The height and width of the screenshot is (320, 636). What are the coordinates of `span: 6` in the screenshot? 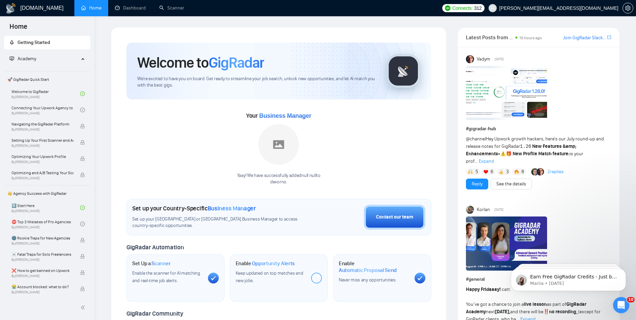 It's located at (492, 172).